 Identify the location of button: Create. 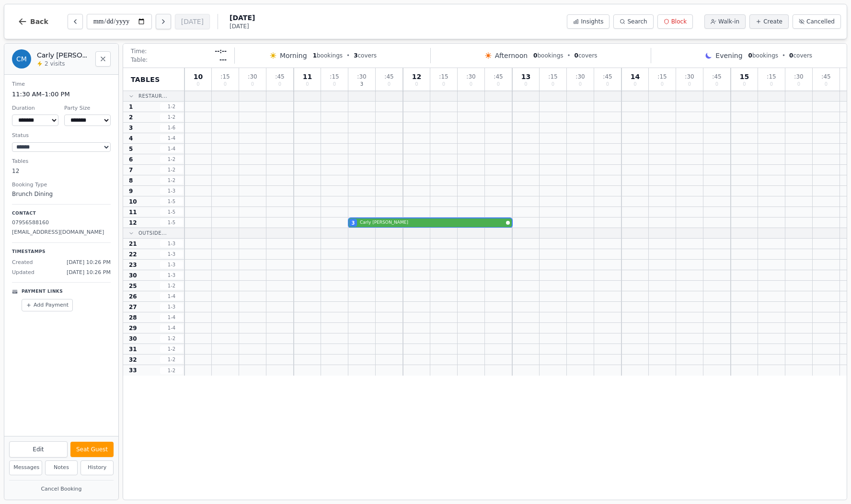
(769, 22).